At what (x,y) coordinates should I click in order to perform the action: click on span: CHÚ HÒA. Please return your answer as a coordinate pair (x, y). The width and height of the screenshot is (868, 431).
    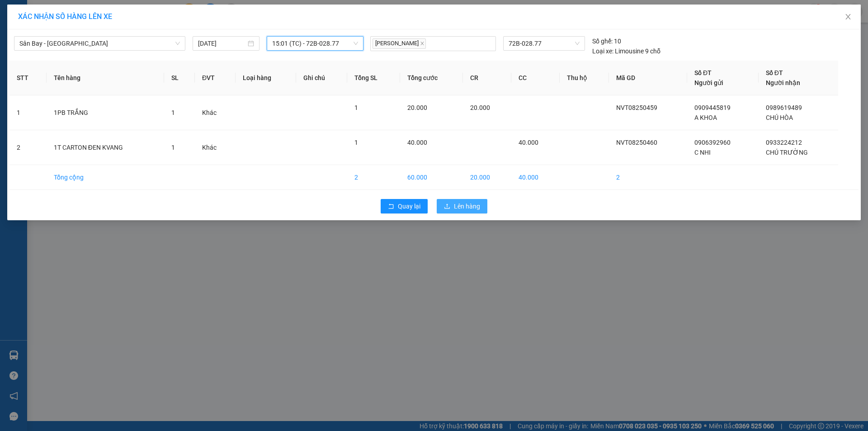
    Looking at the image, I should click on (780, 117).